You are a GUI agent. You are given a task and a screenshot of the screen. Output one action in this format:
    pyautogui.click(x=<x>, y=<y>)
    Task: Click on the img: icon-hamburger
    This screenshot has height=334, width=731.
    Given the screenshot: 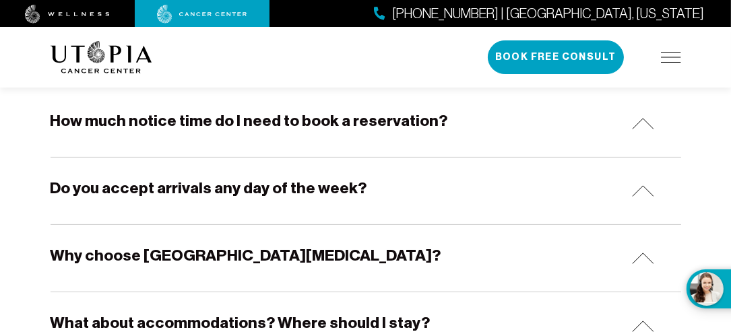 What is the action you would take?
    pyautogui.click(x=671, y=57)
    